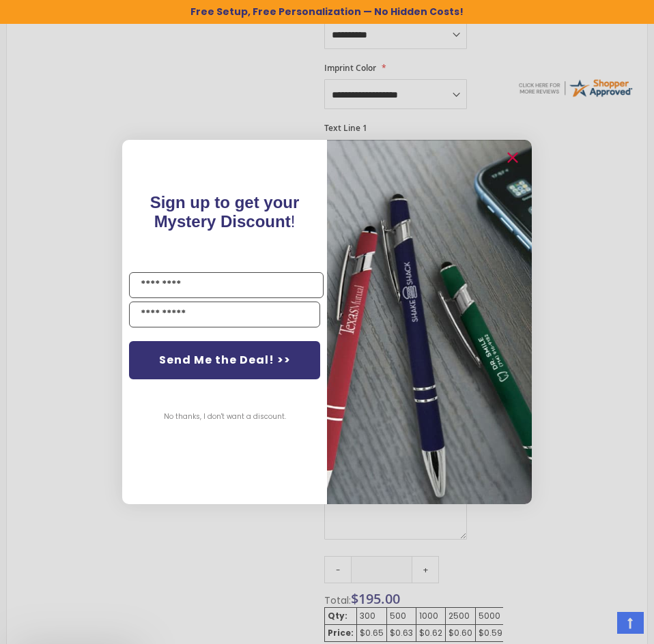 The image size is (654, 644). I want to click on button: Close dialog, so click(512, 157).